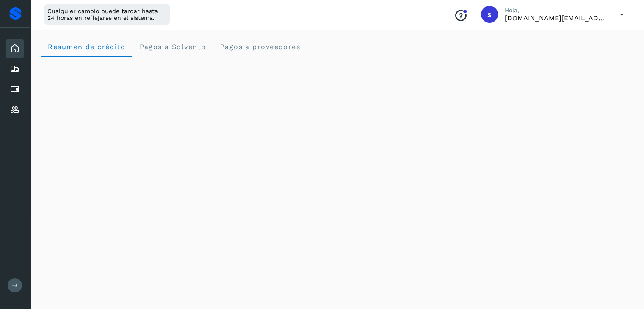 The width and height of the screenshot is (644, 309). Describe the element at coordinates (107, 14) in the screenshot. I see `div: Cualquier cambio puede tardar hasta 24 horas en reflejarse en el sistema.` at that location.